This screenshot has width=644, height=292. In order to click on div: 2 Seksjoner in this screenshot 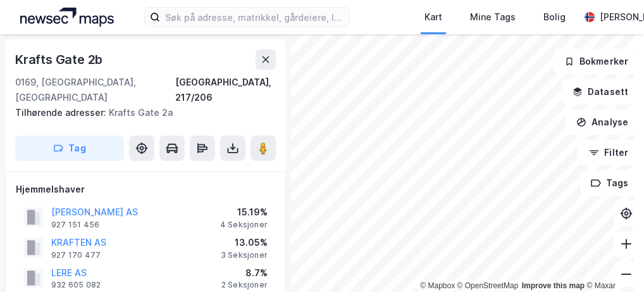, I will do `click(245, 285)`.